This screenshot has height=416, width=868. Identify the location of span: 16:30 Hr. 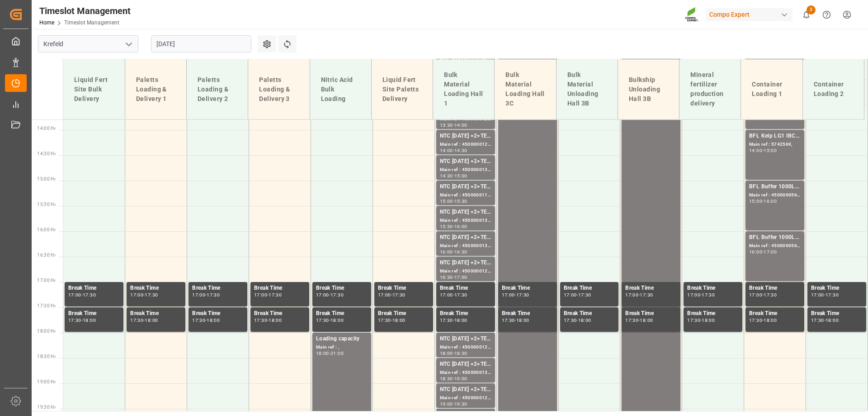
(46, 255).